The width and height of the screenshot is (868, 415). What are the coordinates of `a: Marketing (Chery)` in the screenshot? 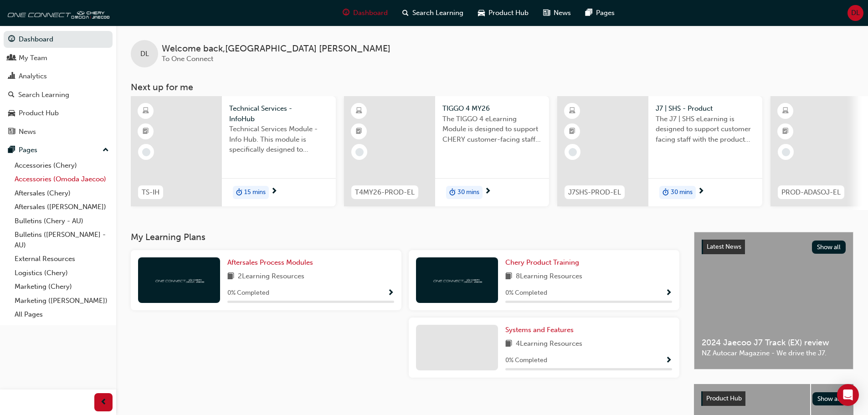 It's located at (62, 287).